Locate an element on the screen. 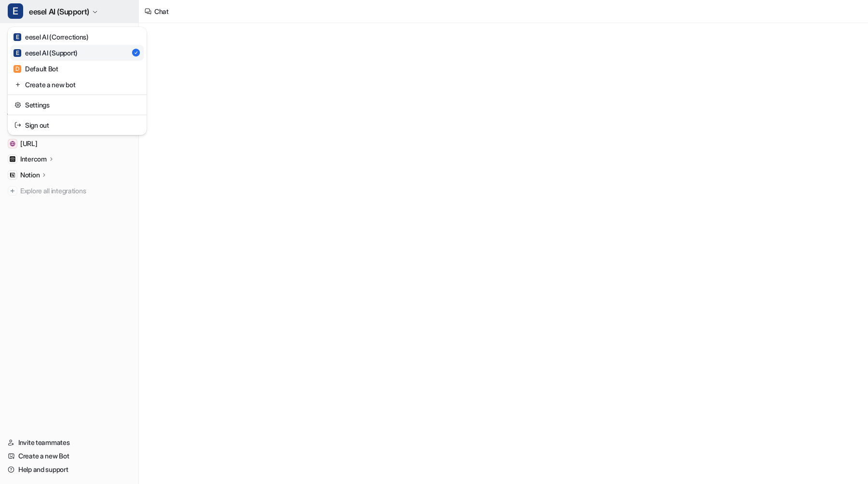  div: Eeesel AI (Support) is located at coordinates (77, 81).